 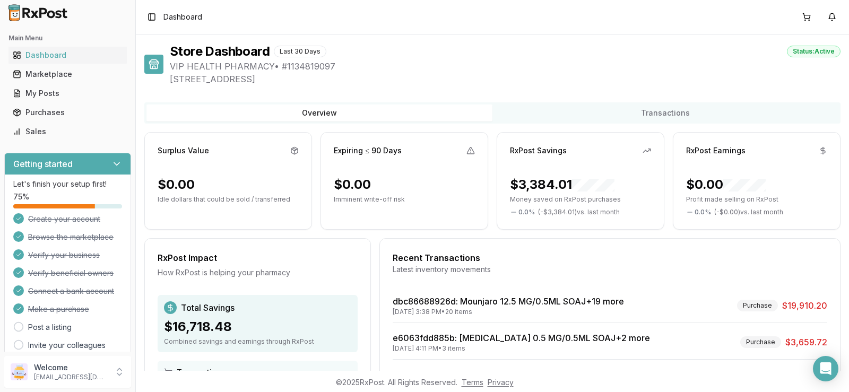 I want to click on p: Idle dollars that could be sold / transferred, so click(x=228, y=199).